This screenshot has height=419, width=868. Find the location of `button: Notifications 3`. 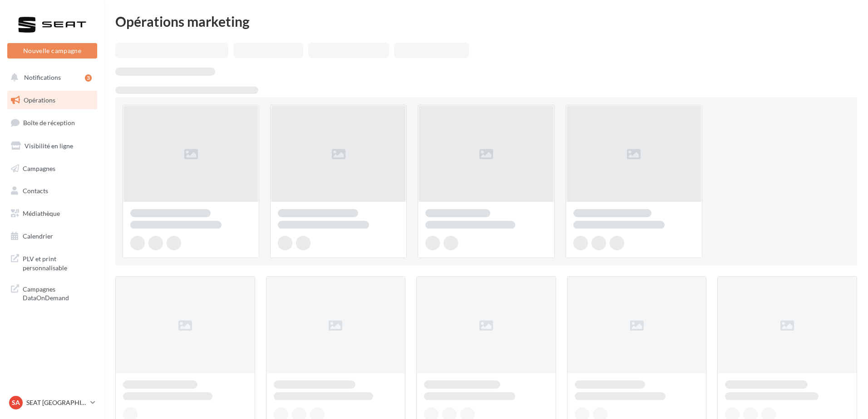

button: Notifications 3 is located at coordinates (50, 78).